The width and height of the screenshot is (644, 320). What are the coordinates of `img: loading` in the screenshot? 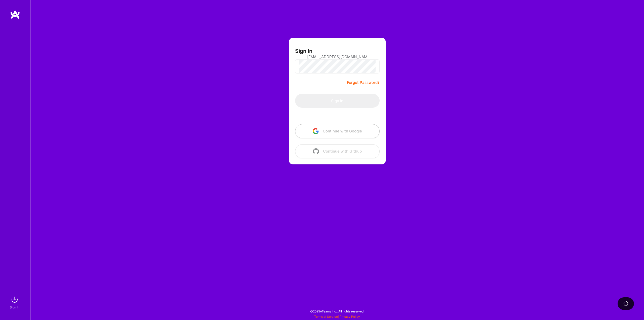 It's located at (626, 304).